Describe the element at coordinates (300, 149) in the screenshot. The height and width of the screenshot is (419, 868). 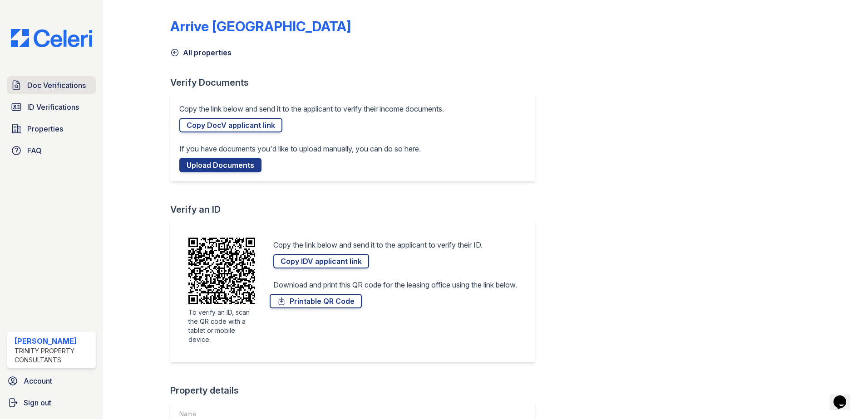
I see `p: If you have documents you'd like to upload manually, you can do so here.` at that location.